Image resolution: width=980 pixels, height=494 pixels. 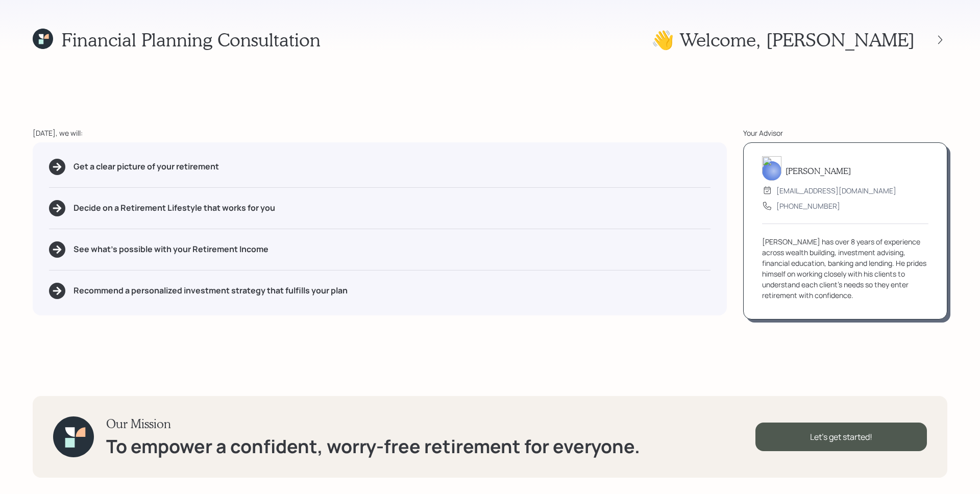 I want to click on h5: See what's possible with your Retirement Income, so click(x=171, y=249).